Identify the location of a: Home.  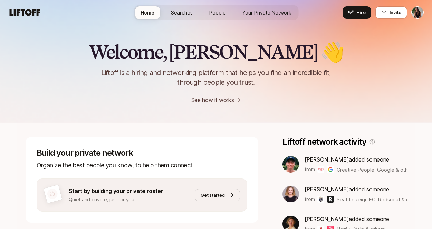
(148, 12).